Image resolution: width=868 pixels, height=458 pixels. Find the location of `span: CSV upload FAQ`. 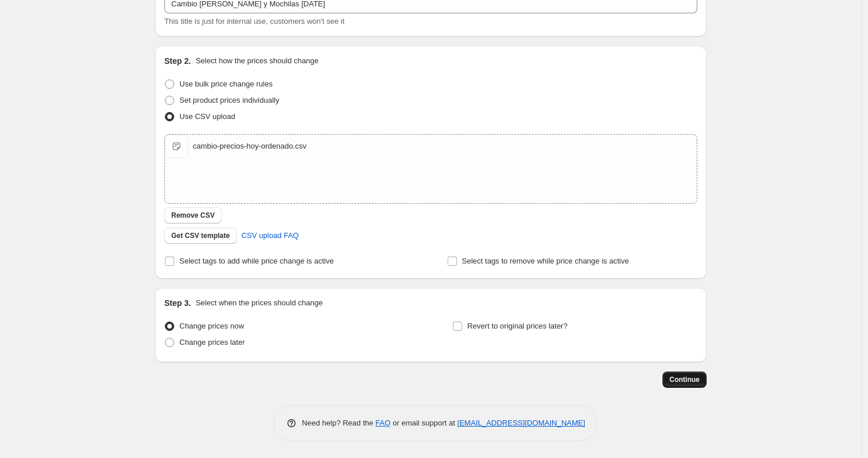

span: CSV upload FAQ is located at coordinates (270, 236).